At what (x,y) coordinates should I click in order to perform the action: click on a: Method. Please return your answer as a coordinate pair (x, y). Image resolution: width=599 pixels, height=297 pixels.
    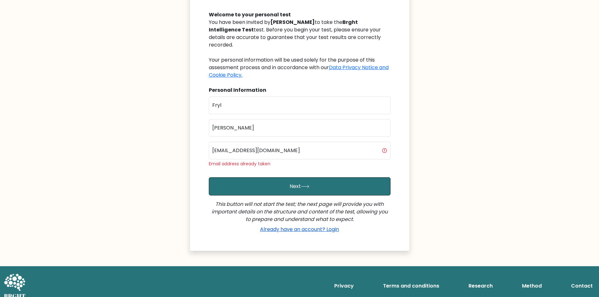
    Looking at the image, I should click on (531, 286).